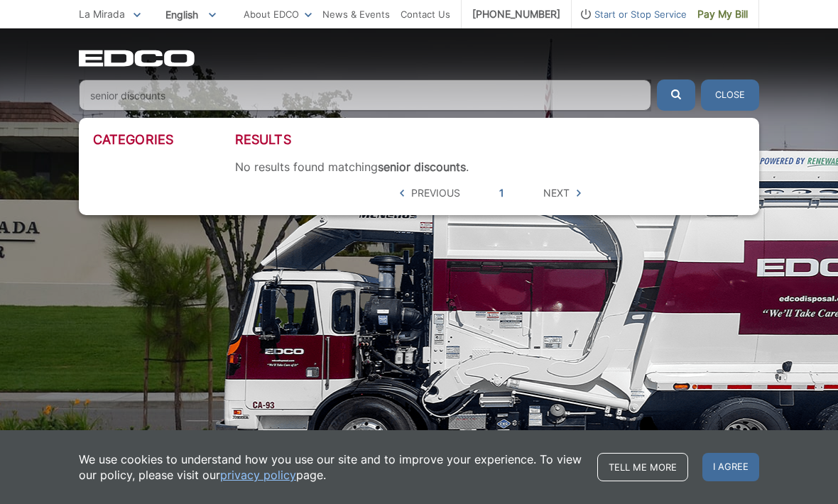  I want to click on span: I agree, so click(731, 467).